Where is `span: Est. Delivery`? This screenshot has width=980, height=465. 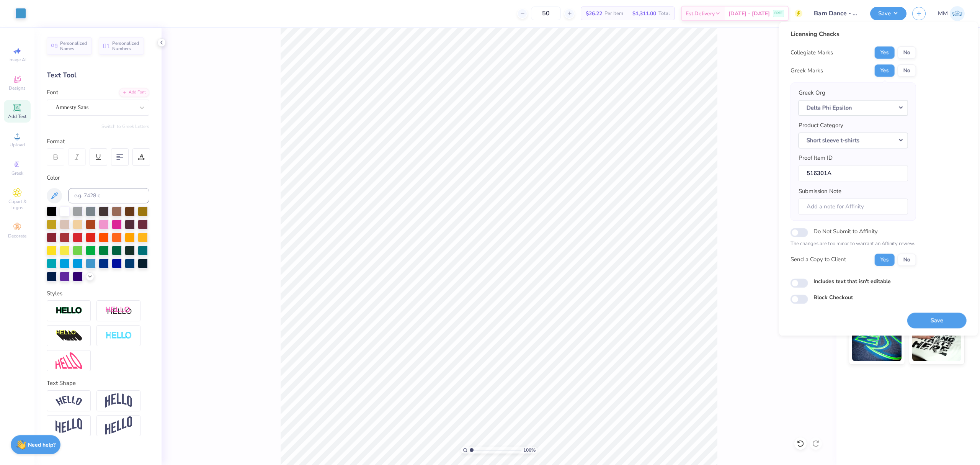
span: Est. Delivery is located at coordinates (700, 14).